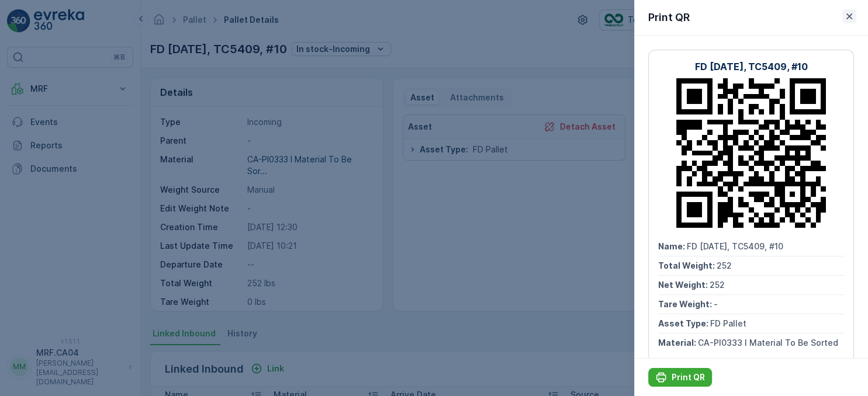  I want to click on span: Asset Type :, so click(683, 323).